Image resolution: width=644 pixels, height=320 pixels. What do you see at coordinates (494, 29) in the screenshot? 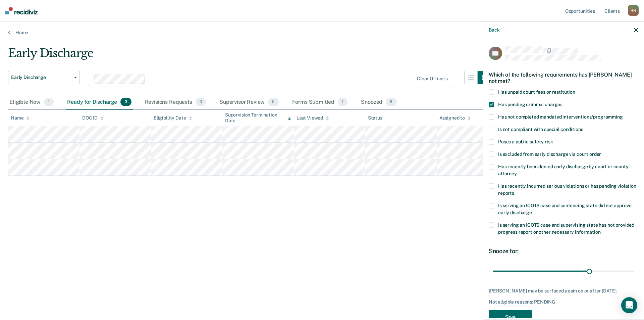
I see `button: Back` at bounding box center [494, 29].